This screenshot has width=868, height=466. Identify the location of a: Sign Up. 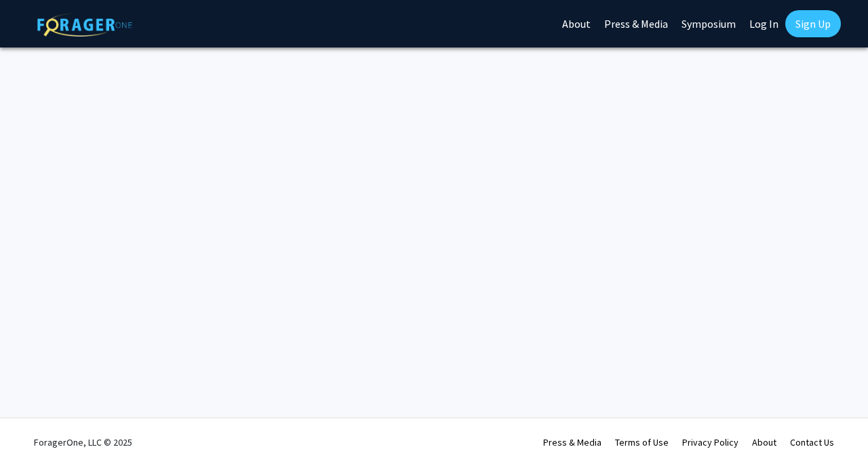
(813, 23).